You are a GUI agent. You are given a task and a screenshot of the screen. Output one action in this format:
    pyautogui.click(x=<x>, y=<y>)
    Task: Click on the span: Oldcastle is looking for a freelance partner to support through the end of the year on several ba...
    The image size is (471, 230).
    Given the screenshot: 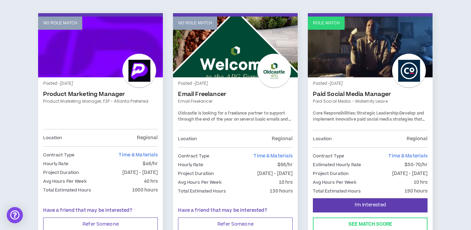 What is the action you would take?
    pyautogui.click(x=235, y=119)
    